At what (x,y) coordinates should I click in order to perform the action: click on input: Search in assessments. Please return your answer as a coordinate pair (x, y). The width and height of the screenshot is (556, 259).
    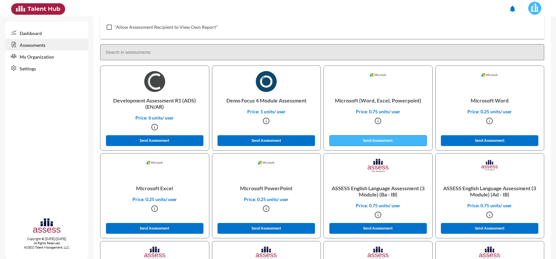
    Looking at the image, I should click on (322, 52).